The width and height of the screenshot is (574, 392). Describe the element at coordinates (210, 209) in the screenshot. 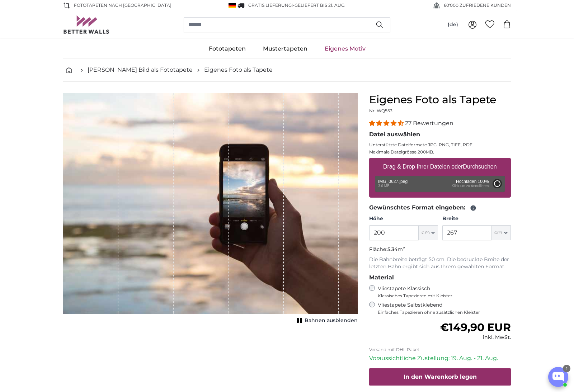

I see `div: 1 of 1` at that location.